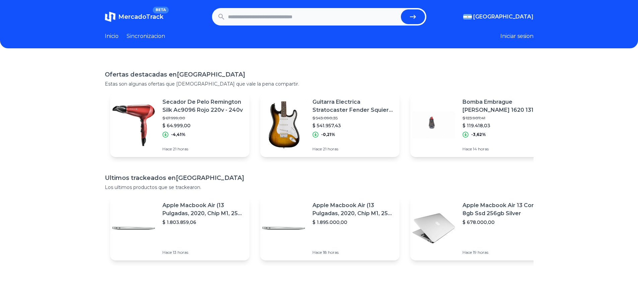 This screenshot has width=638, height=286. I want to click on p: Hace 14 horas, so click(504, 149).